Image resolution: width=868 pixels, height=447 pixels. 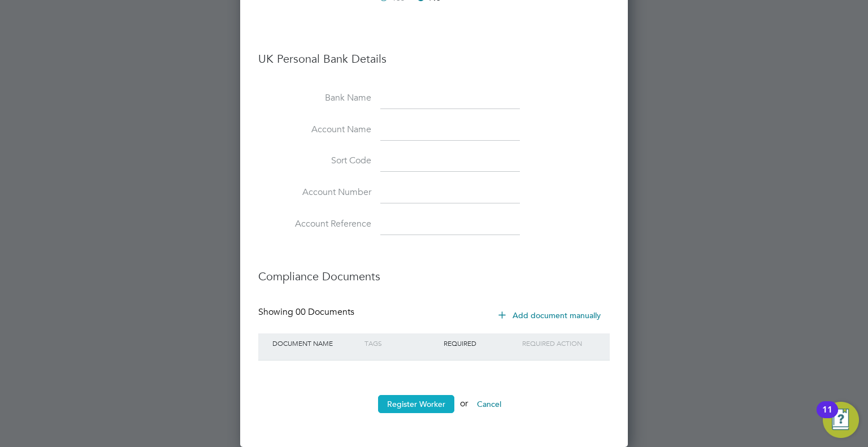 I want to click on div: Required Action, so click(x=559, y=343).